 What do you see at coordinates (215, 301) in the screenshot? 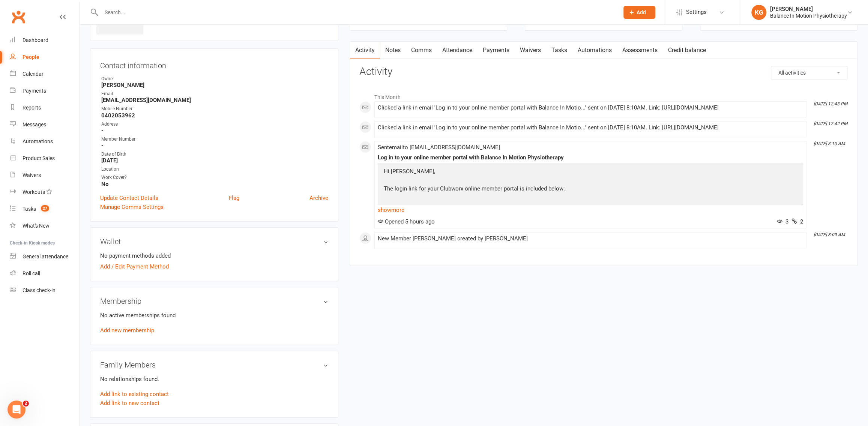
I see `h3: Membership` at bounding box center [215, 301].